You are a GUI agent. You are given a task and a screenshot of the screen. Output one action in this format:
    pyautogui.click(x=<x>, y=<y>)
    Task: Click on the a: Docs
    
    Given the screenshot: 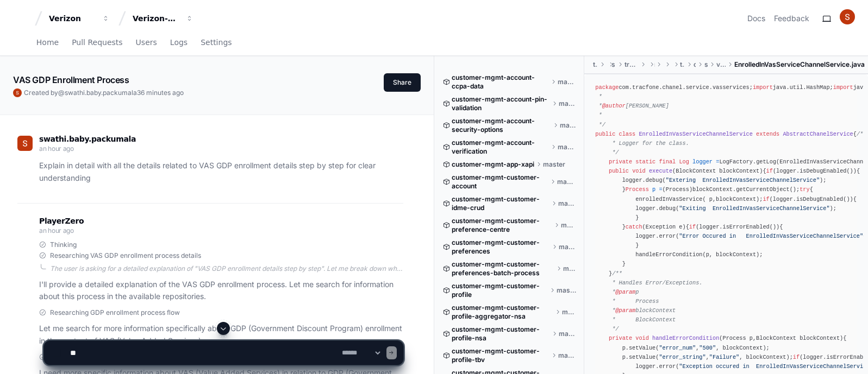 What is the action you would take?
    pyautogui.click(x=756, y=19)
    